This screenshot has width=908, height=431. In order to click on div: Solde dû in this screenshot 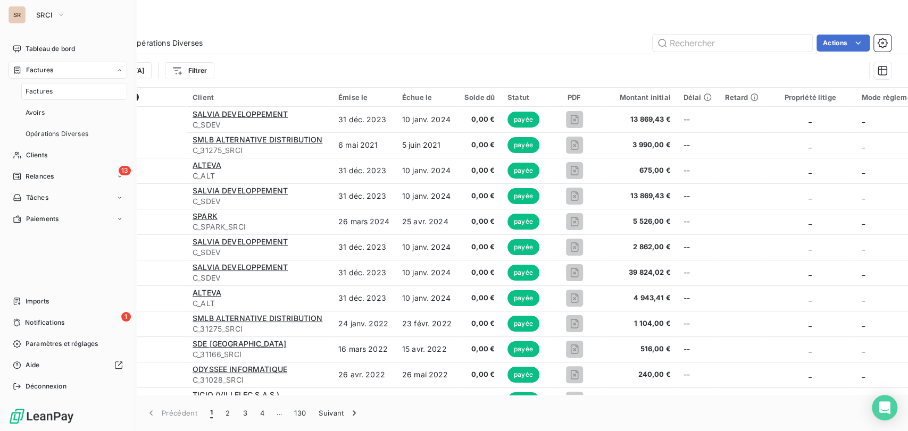, I will do `click(479, 97)`.